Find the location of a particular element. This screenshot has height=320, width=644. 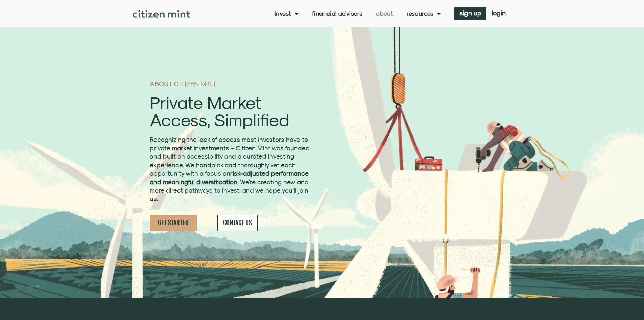

a: Resources is located at coordinates (424, 13).